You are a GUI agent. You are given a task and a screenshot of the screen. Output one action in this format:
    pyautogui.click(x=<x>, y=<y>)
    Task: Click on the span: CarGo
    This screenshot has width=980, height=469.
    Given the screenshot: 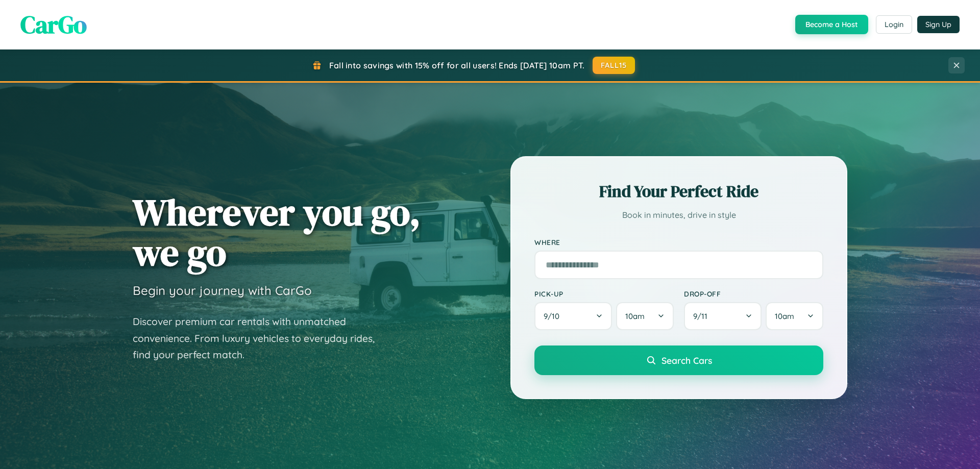 What is the action you would take?
    pyautogui.click(x=53, y=24)
    